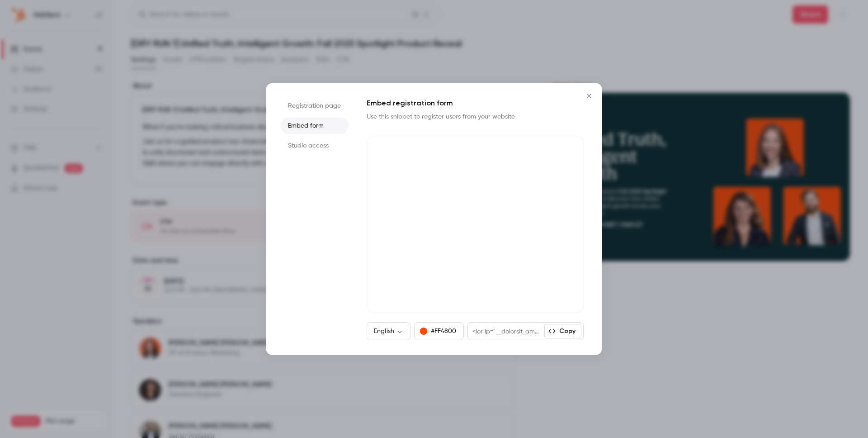 This screenshot has height=438, width=868. I want to click on div: English, so click(388, 331).